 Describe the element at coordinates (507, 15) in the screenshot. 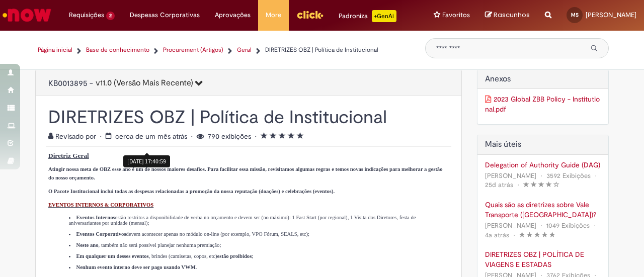

I see `a: Rascunhos` at that location.